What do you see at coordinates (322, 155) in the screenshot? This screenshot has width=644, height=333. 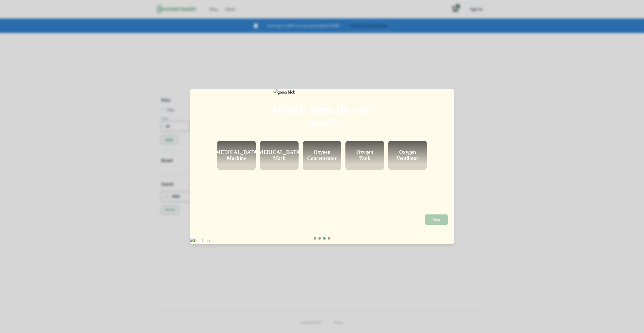 I see `h2: Oxygen Concentrator` at bounding box center [322, 155].